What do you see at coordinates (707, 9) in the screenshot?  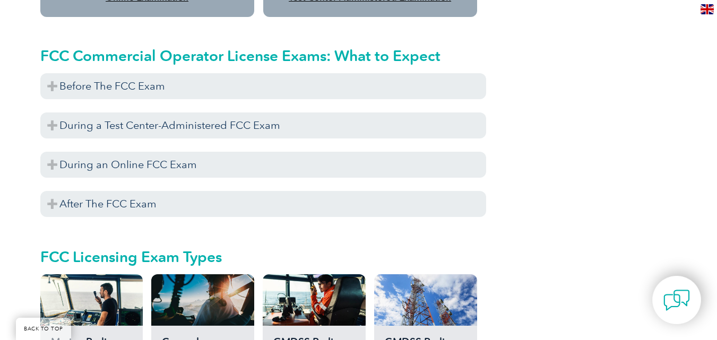 I see `img: en` at bounding box center [707, 9].